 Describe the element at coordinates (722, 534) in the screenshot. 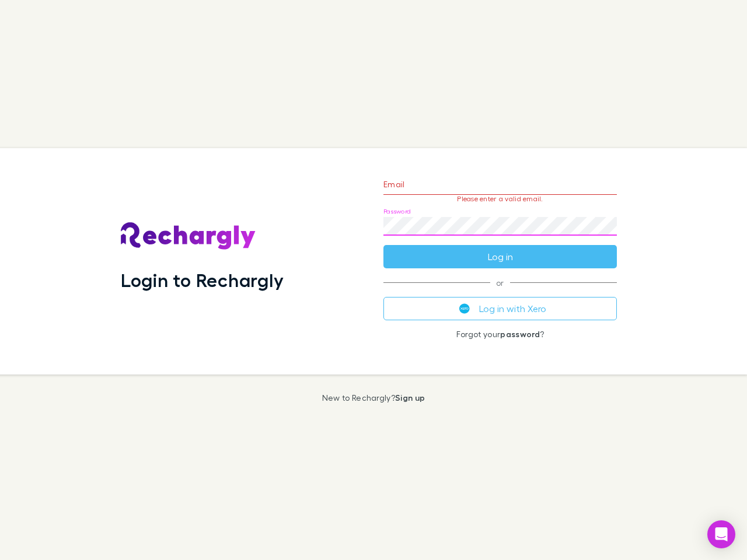

I see `div: Open Intercom Messenger` at that location.